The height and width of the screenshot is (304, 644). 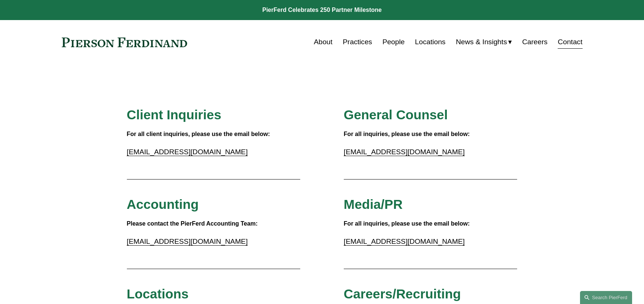 I want to click on a: Practices, so click(x=357, y=42).